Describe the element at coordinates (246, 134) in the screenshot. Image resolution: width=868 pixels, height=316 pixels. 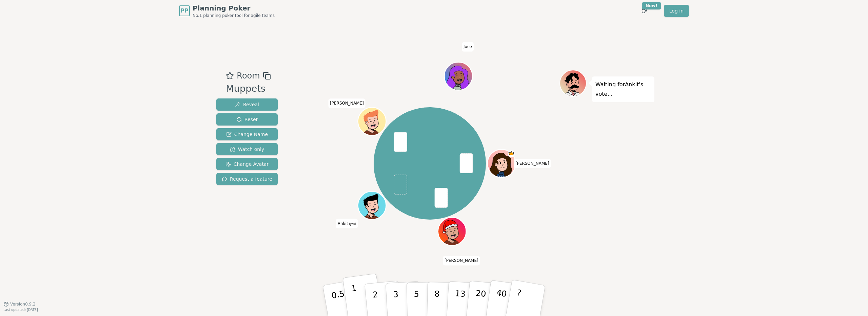
I see `button: Change Name` at that location.